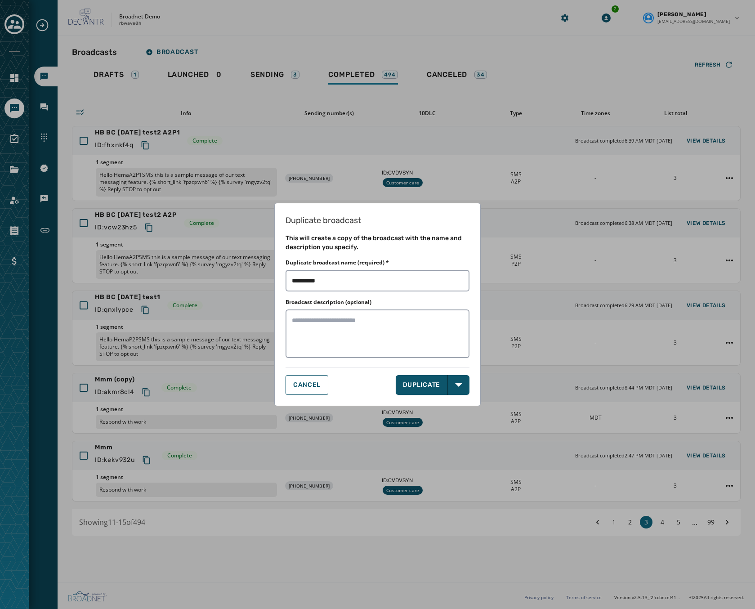  Describe the element at coordinates (422, 385) in the screenshot. I see `button: DUPLICATE` at that location.